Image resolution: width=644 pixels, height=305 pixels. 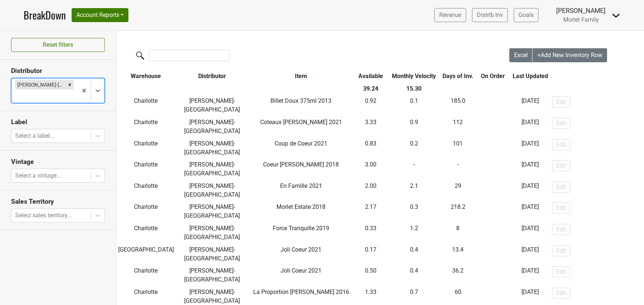 What do you see at coordinates (458, 191) in the screenshot?
I see `td: 29` at bounding box center [458, 191].